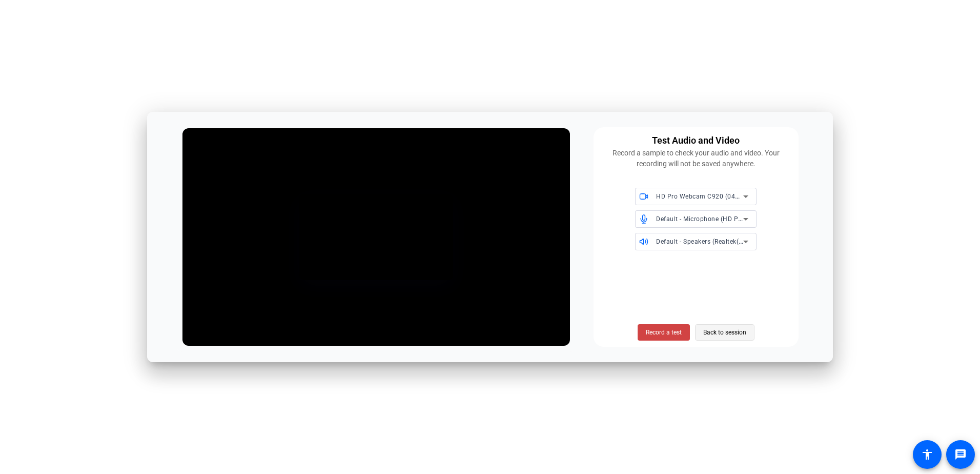 The width and height of the screenshot is (980, 474). What do you see at coordinates (724, 332) in the screenshot?
I see `button: Back to session` at bounding box center [724, 332].